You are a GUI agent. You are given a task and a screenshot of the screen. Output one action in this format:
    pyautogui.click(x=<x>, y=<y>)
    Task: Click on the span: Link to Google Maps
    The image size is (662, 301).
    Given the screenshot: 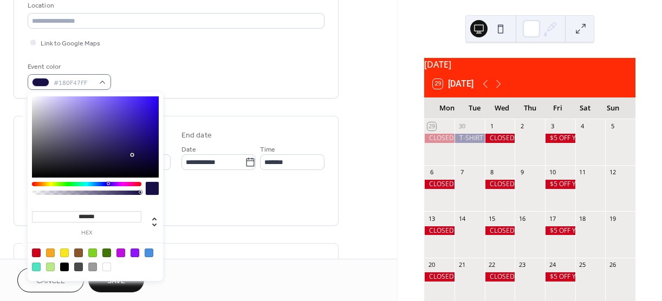 What is the action you would take?
    pyautogui.click(x=70, y=43)
    